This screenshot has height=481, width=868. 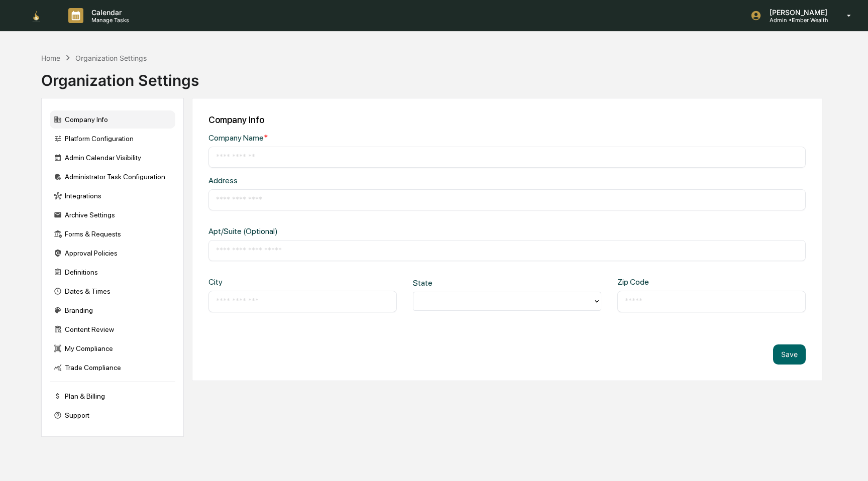 What do you see at coordinates (51, 58) in the screenshot?
I see `div: Home` at bounding box center [51, 58].